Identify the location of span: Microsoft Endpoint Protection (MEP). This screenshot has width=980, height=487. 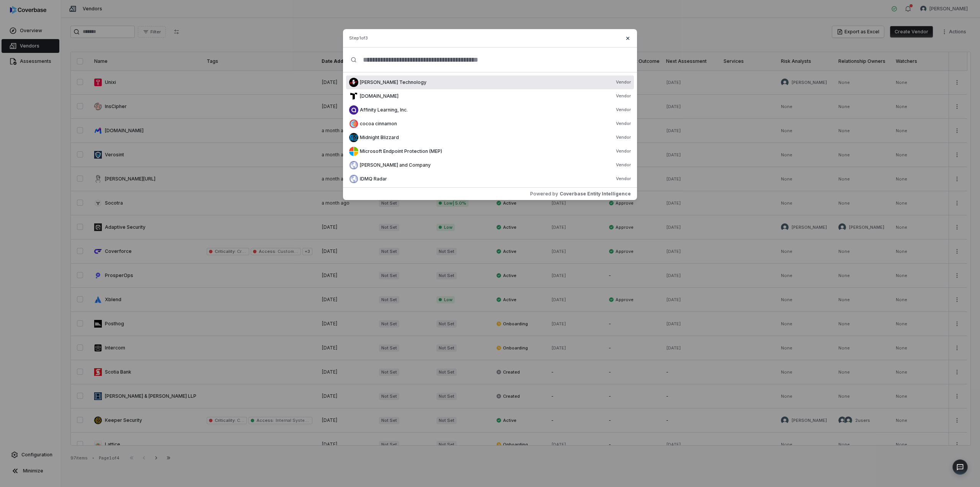
(401, 151).